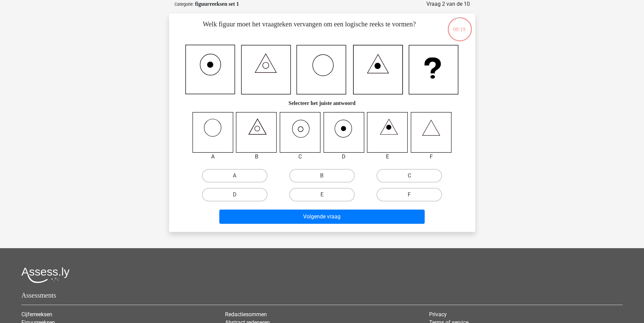 This screenshot has height=323, width=644. What do you see at coordinates (322, 195) in the screenshot?
I see `label: E` at bounding box center [322, 195].